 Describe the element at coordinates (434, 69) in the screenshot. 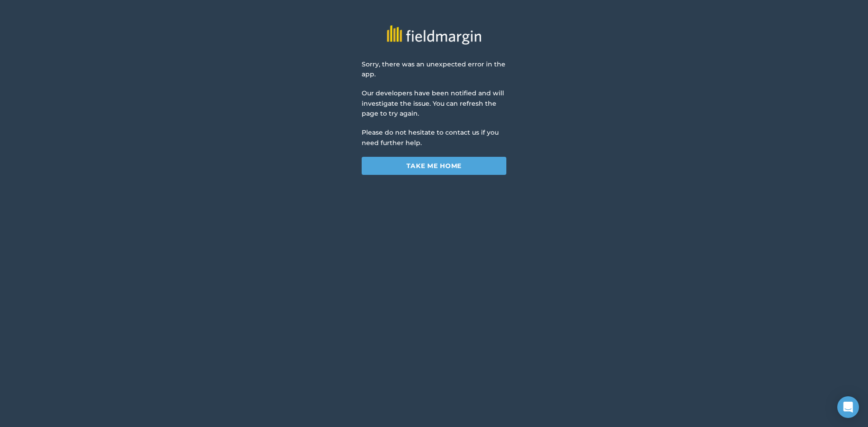

I see `p: Sorry, there was an unexpected error in the app.` at that location.